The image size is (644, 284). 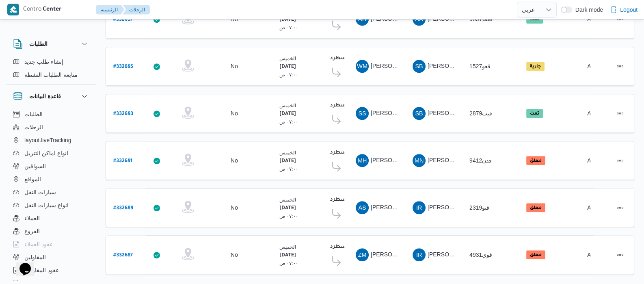 I want to click on a: #332693, so click(x=123, y=113).